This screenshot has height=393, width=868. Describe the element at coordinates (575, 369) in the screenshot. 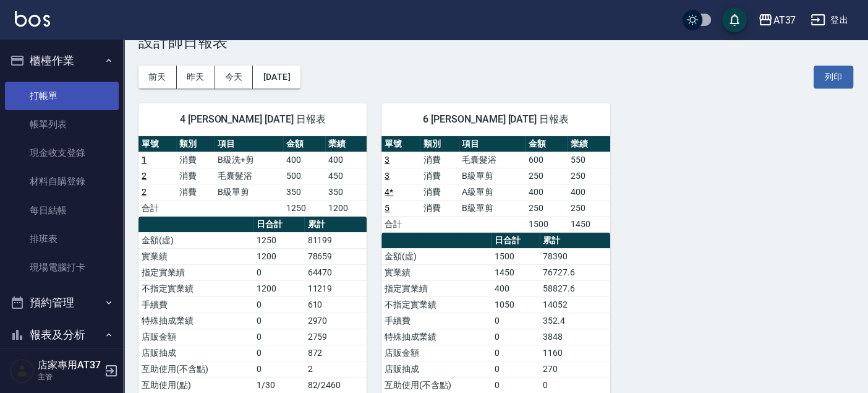

I see `td: 270` at that location.